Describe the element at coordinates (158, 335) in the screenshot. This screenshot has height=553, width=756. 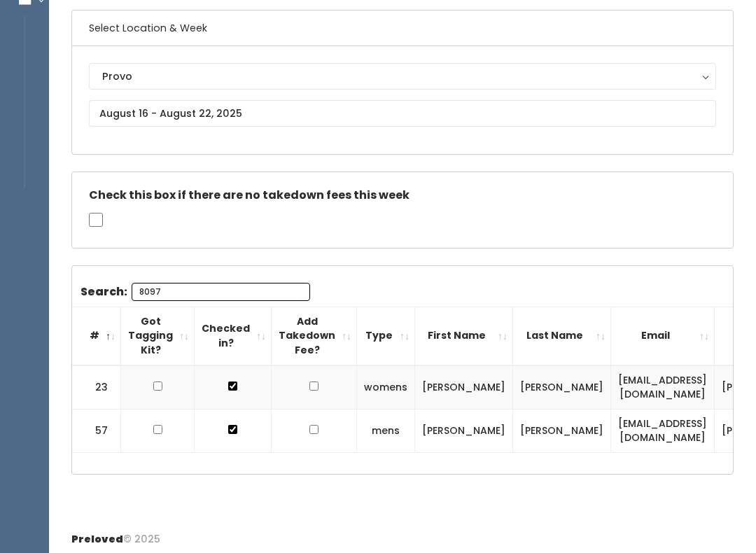
I see `th: Got Tagging Kit?: activate to sort column ascending` at that location.